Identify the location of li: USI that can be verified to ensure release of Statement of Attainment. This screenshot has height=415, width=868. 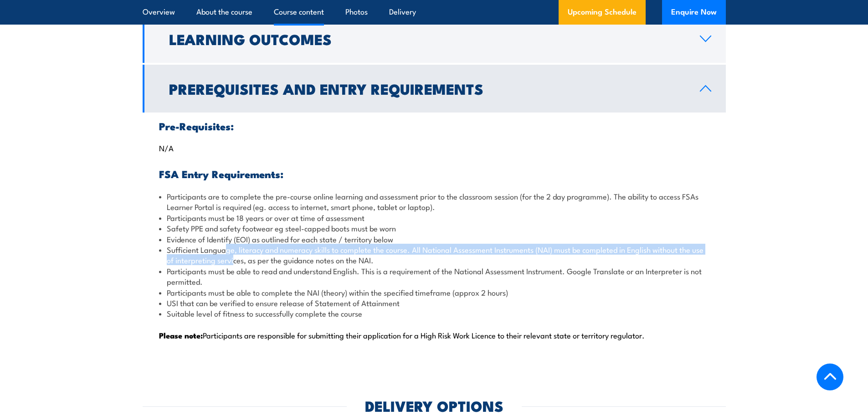
(434, 303).